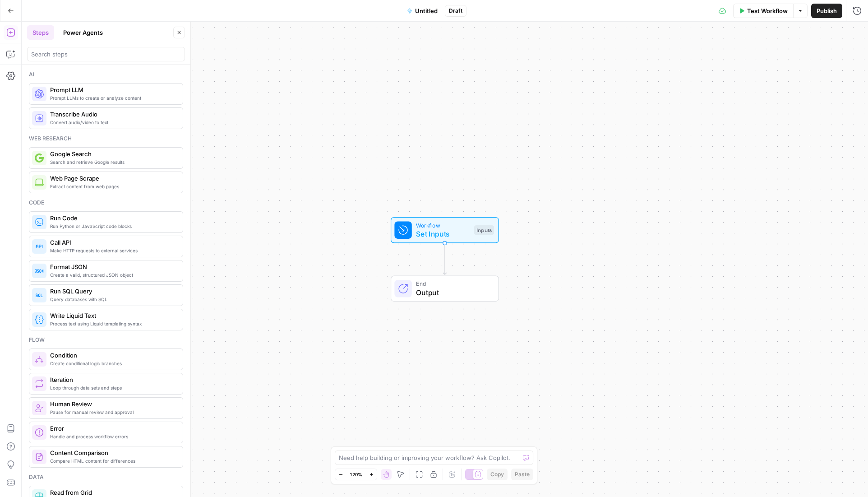 The height and width of the screenshot is (497, 868). I want to click on span: Condition, so click(113, 355).